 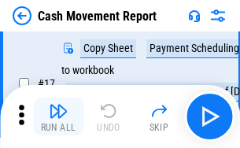 What do you see at coordinates (159, 128) in the screenshot?
I see `div: Skip` at bounding box center [159, 128].